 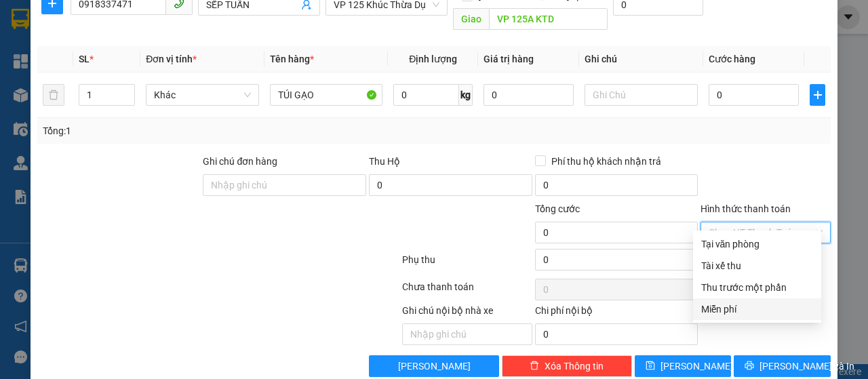 I want to click on input: Nhập ghi chú, so click(x=467, y=334).